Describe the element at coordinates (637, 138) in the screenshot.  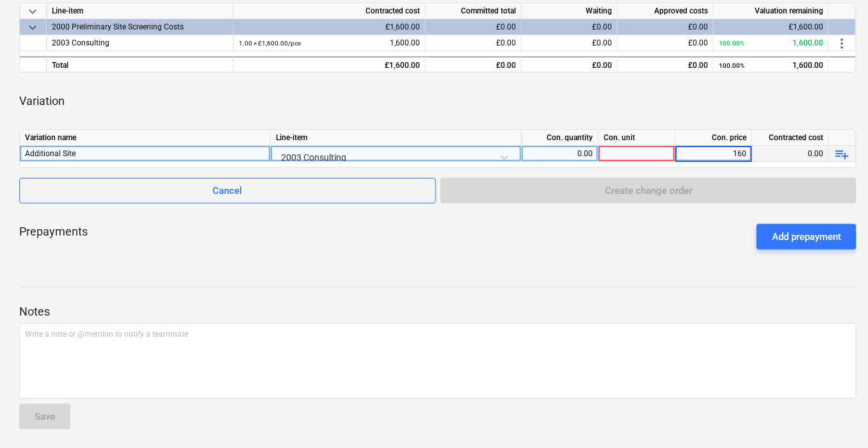
I see `div: Con. unit` at that location.